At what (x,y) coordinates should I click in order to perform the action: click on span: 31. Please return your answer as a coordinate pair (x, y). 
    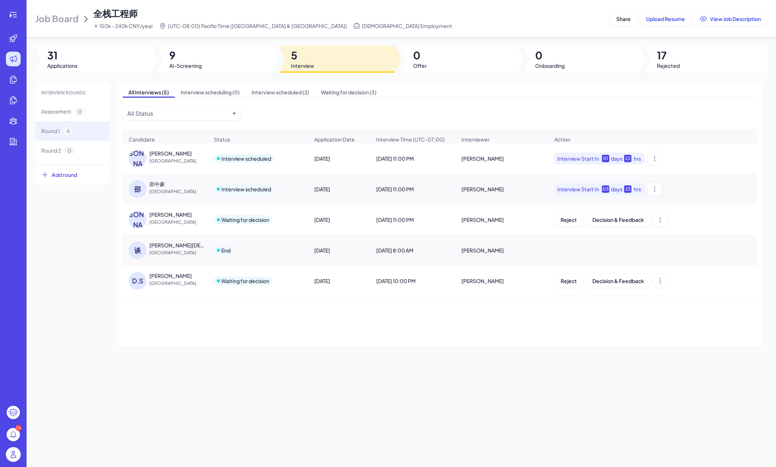
    Looking at the image, I should click on (62, 55).